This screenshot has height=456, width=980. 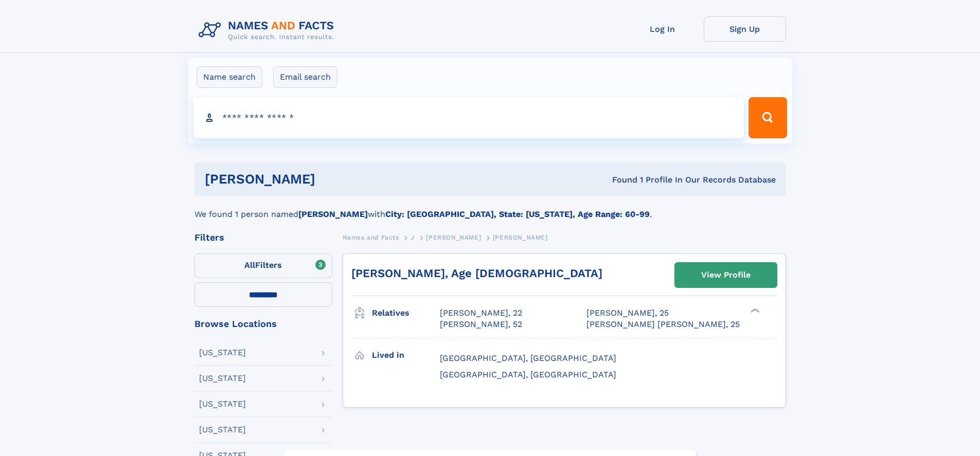 I want to click on div: Browse Locations, so click(x=264, y=324).